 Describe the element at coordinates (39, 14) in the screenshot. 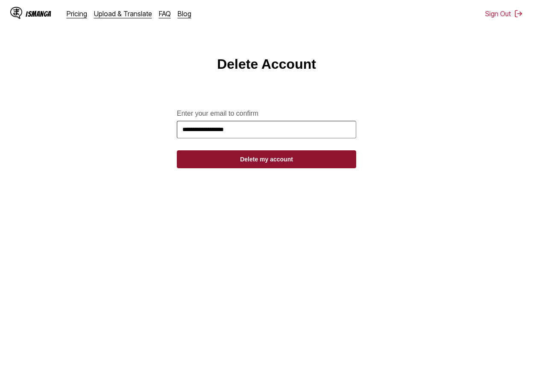

I see `a: IsManga LogoIsManga` at that location.